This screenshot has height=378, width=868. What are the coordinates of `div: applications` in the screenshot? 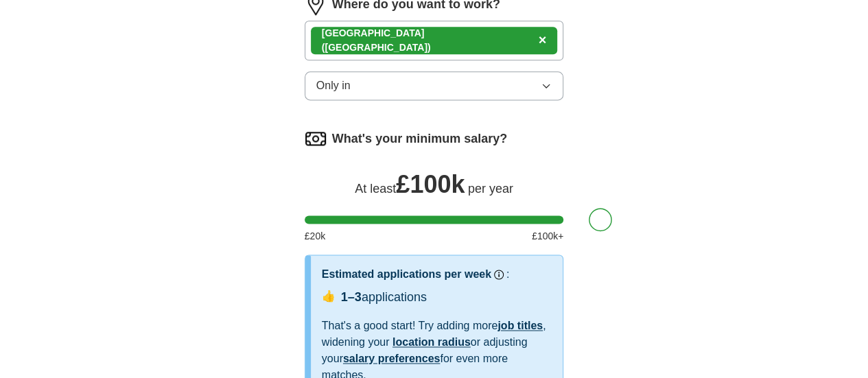 It's located at (383, 298).